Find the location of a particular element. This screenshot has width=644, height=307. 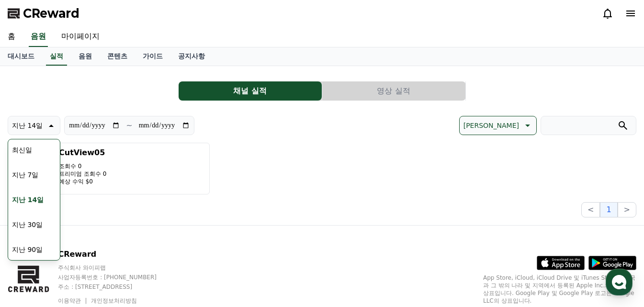

span: 대화 is located at coordinates (94, 246).